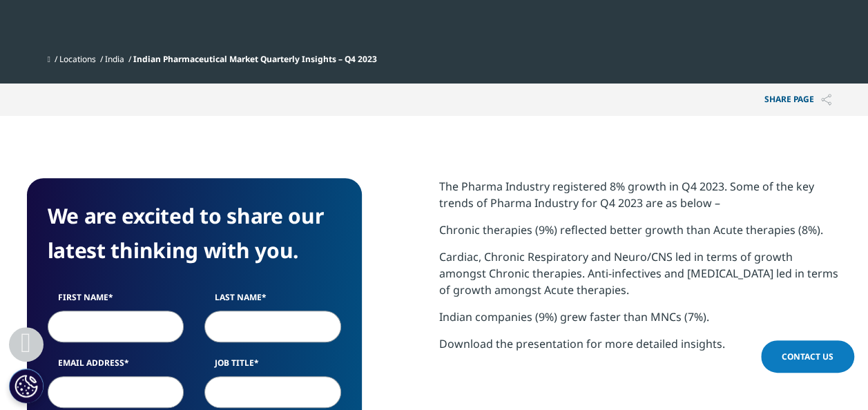 The height and width of the screenshot is (410, 868). Describe the element at coordinates (640, 278) in the screenshot. I see `p: Cardiac, Chronic Respiratory and Neuro/CNS led in terms of growth amongst Chronic therapies. Anti...` at that location.